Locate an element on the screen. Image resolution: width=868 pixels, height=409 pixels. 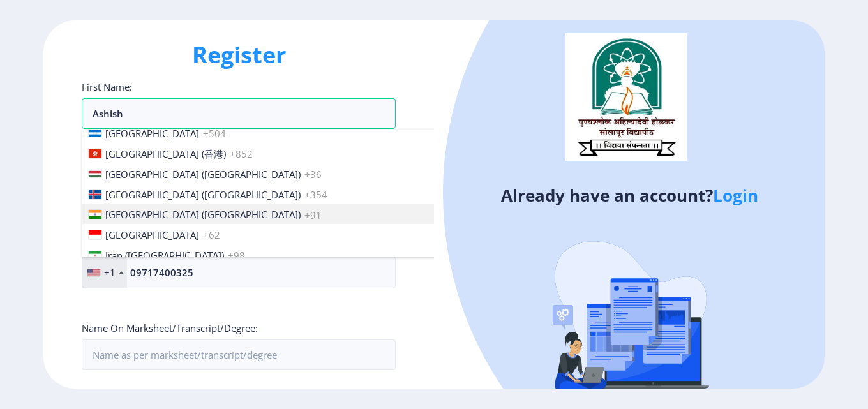
span: +62 is located at coordinates (211, 235).